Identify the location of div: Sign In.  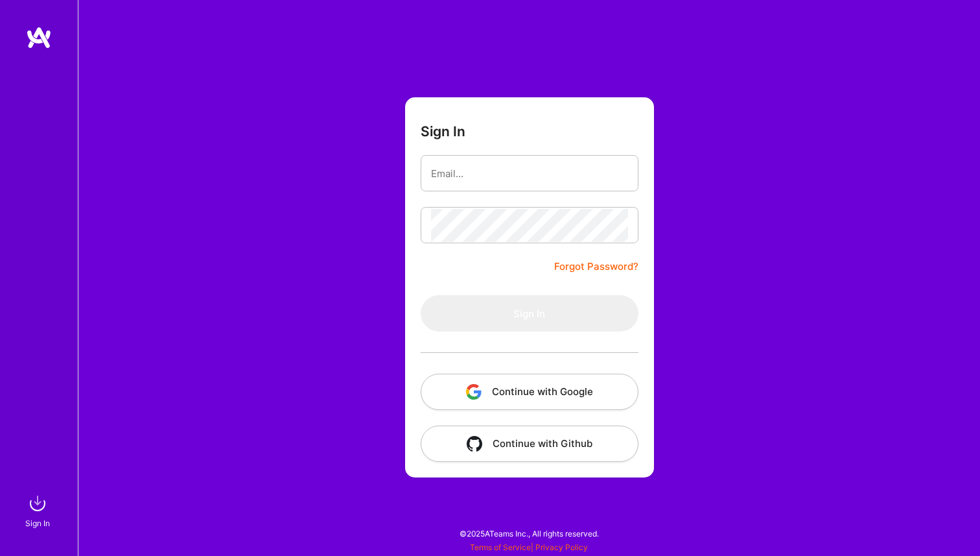
(38, 522).